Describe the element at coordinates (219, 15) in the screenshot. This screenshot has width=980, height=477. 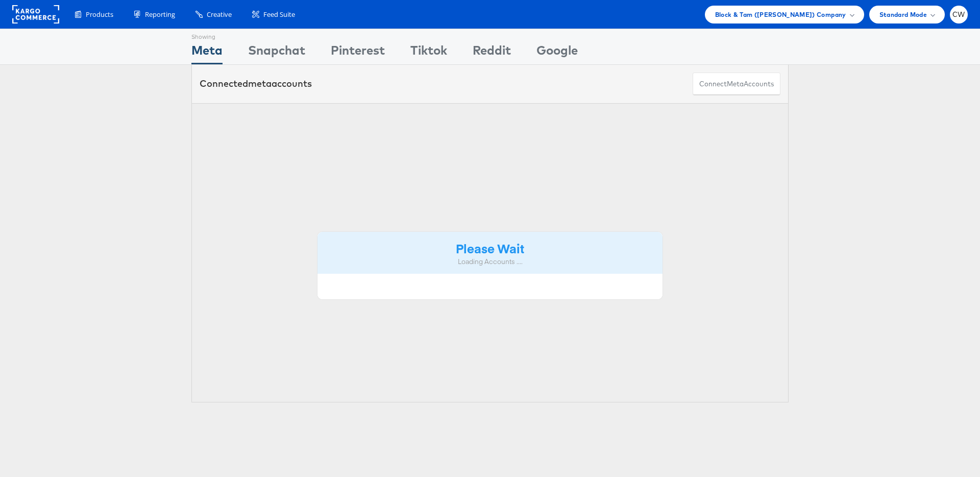
I see `span: Creative` at that location.